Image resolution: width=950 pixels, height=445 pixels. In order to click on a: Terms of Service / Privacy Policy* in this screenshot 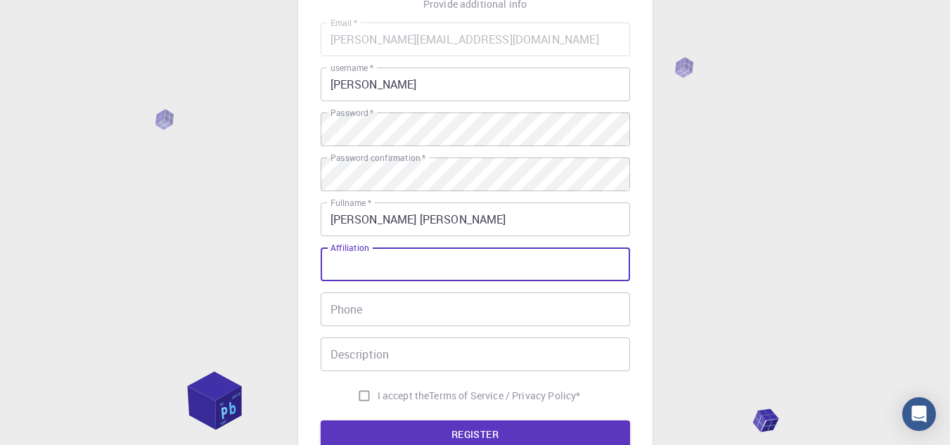, I will do `click(504, 396)`.